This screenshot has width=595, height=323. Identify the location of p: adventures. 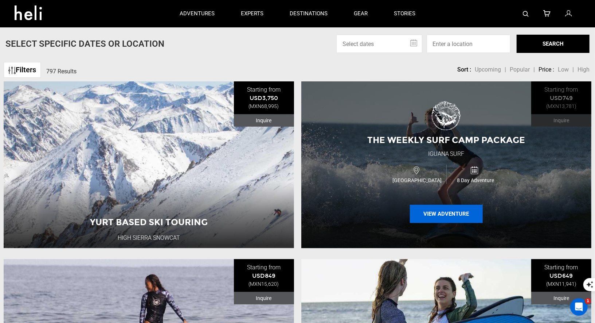
(197, 13).